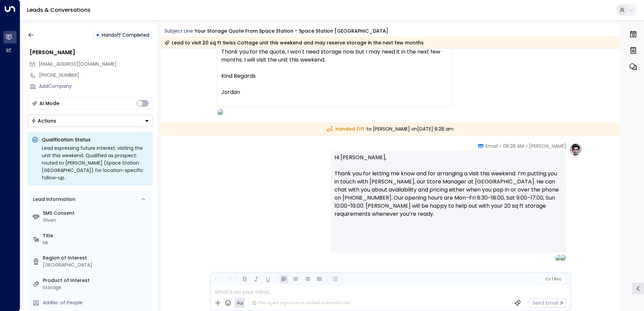 The image size is (644, 311). I want to click on img: JORDAN AKUDU, so click(558, 258).